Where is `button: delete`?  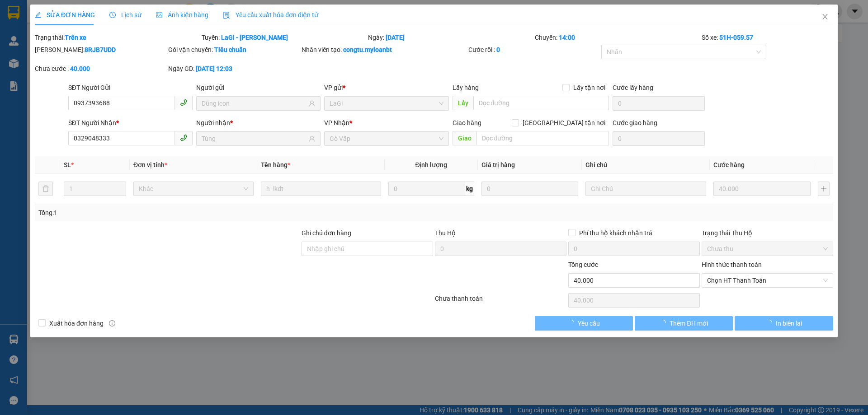 button: delete is located at coordinates (46, 189).